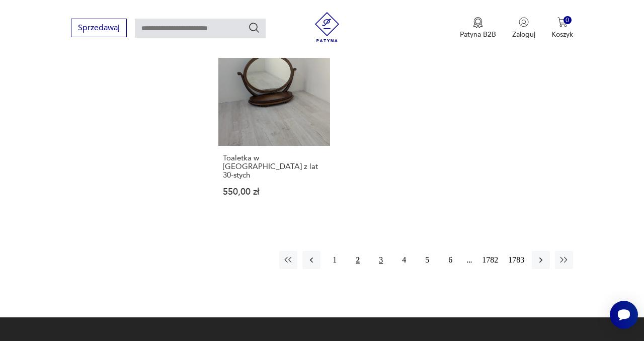 This screenshot has width=644, height=341. What do you see at coordinates (490, 260) in the screenshot?
I see `button: 1782` at bounding box center [490, 260].